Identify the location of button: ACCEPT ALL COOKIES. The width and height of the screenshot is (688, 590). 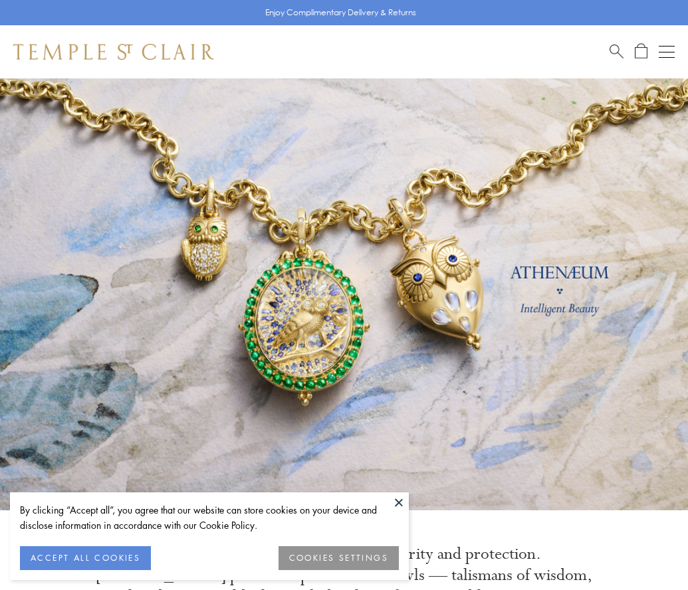
(85, 558).